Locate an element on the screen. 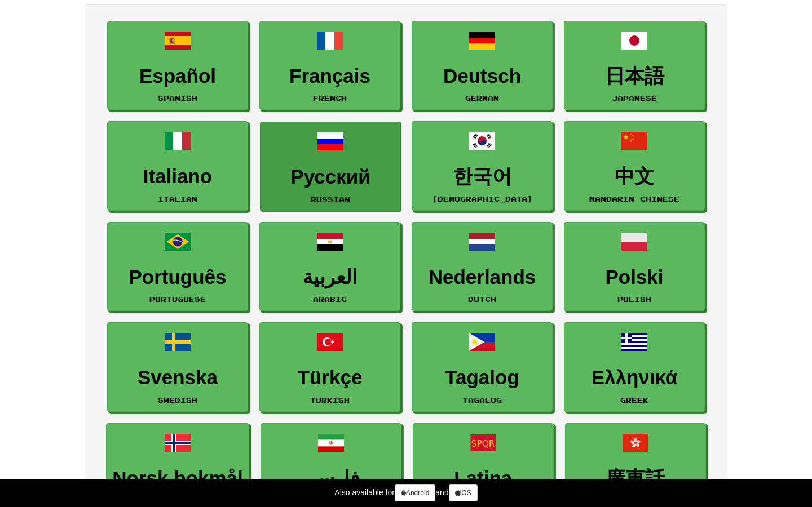 Image resolution: width=812 pixels, height=507 pixels. a: Android is located at coordinates (415, 493).